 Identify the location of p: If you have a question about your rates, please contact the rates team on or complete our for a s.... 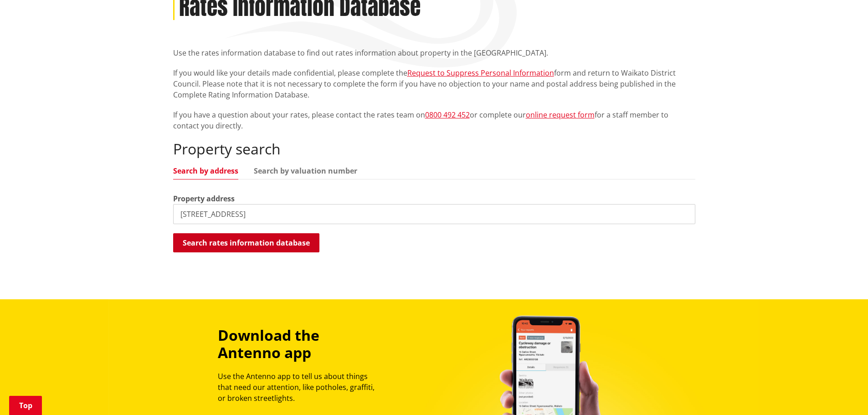
(434, 121).